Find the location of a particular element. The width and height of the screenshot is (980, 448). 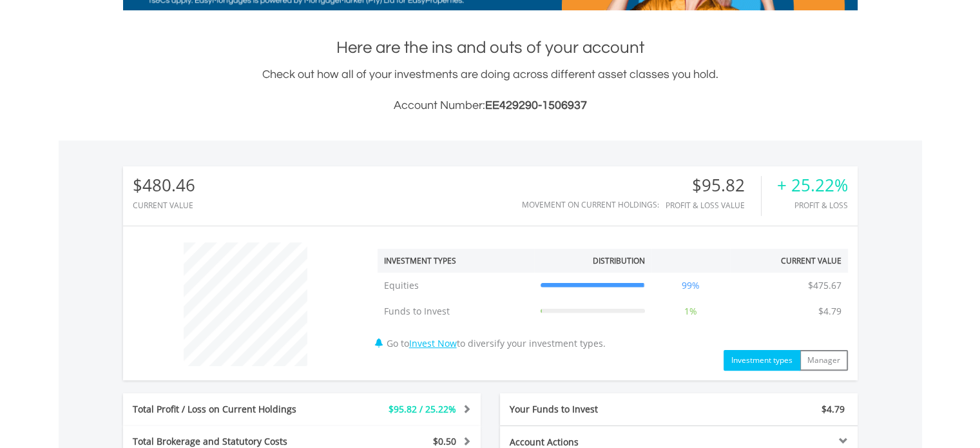

td: Funds to Invest is located at coordinates (455, 311).